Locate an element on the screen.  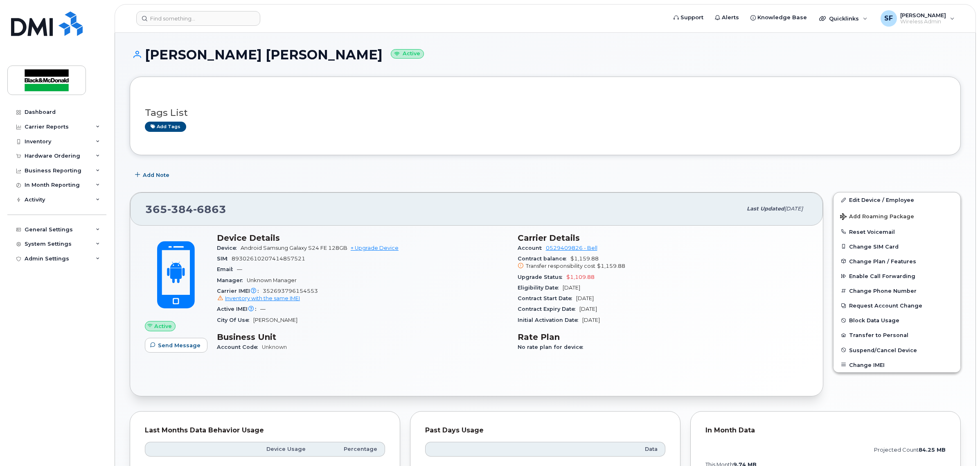
text: projected count is located at coordinates (910, 450).